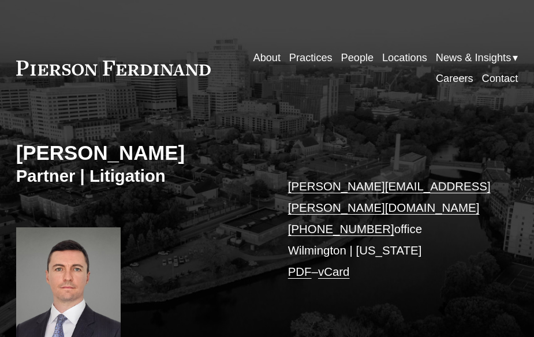 The width and height of the screenshot is (534, 337). I want to click on h3: Partner | Litigation, so click(141, 176).